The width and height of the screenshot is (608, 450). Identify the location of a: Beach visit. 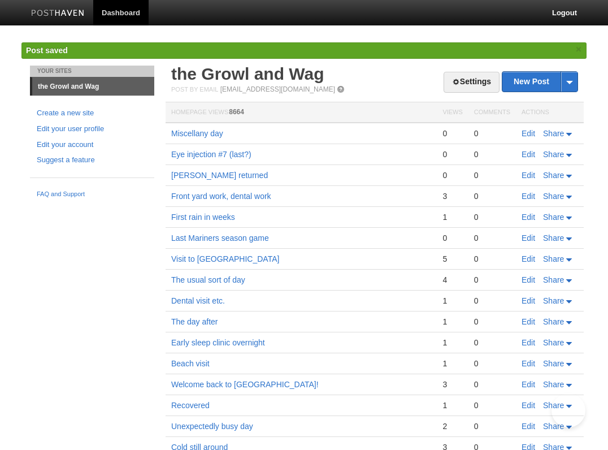
(190, 363).